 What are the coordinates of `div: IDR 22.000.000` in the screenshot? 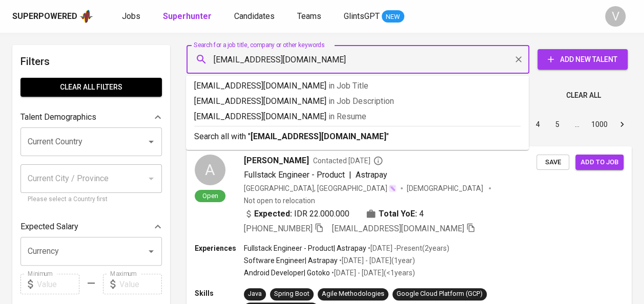 It's located at (297, 214).